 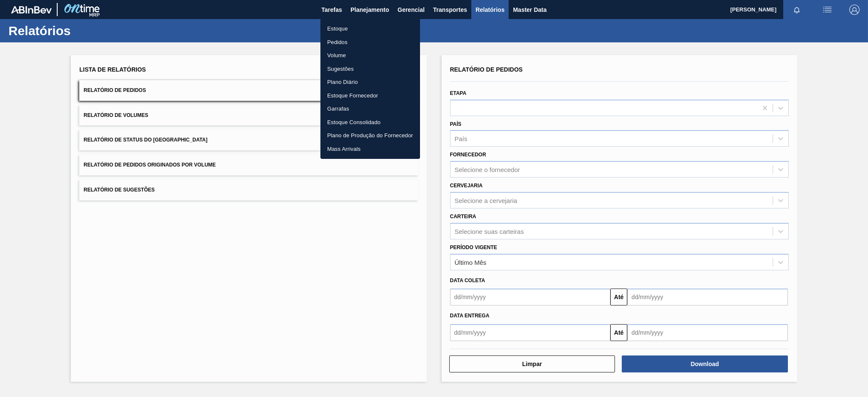 I want to click on a: Pedidos, so click(x=370, y=43).